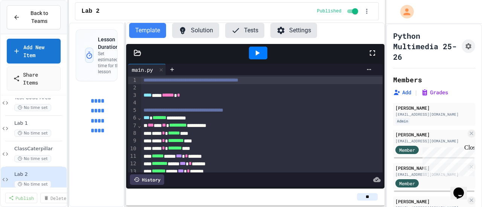 This screenshot has height=207, width=482. What do you see at coordinates (402, 121) in the screenshot?
I see `div: Admin` at bounding box center [402, 121].